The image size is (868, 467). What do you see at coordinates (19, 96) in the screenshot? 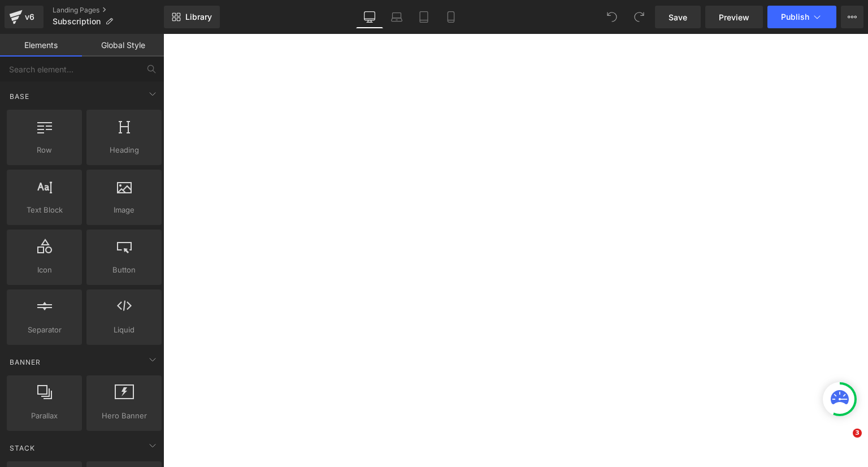
I see `span: Base` at bounding box center [19, 96].